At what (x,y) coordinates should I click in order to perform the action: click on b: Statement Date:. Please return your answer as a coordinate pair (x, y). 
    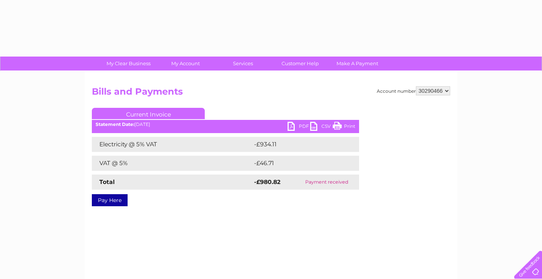
    Looking at the image, I should click on (115, 124).